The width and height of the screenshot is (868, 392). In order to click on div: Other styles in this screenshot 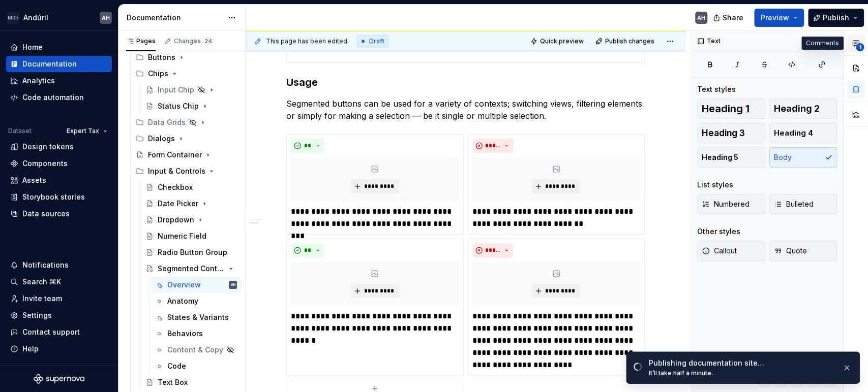, I will do `click(718, 232)`.